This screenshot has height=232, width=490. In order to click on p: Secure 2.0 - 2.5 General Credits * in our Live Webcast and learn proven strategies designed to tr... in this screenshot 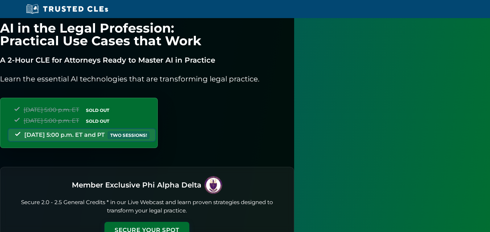, I will do `click(147, 207)`.